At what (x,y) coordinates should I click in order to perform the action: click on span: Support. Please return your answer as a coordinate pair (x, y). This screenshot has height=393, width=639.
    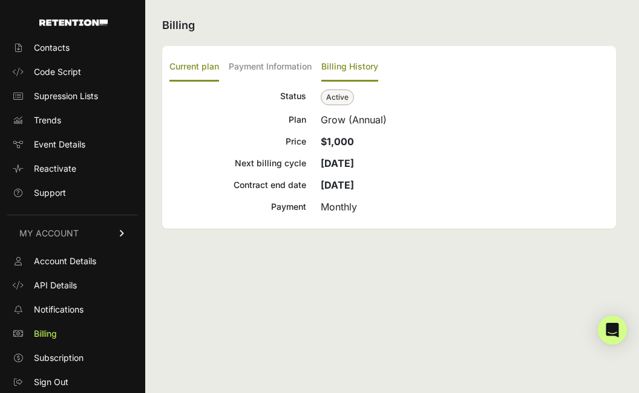
    Looking at the image, I should click on (50, 193).